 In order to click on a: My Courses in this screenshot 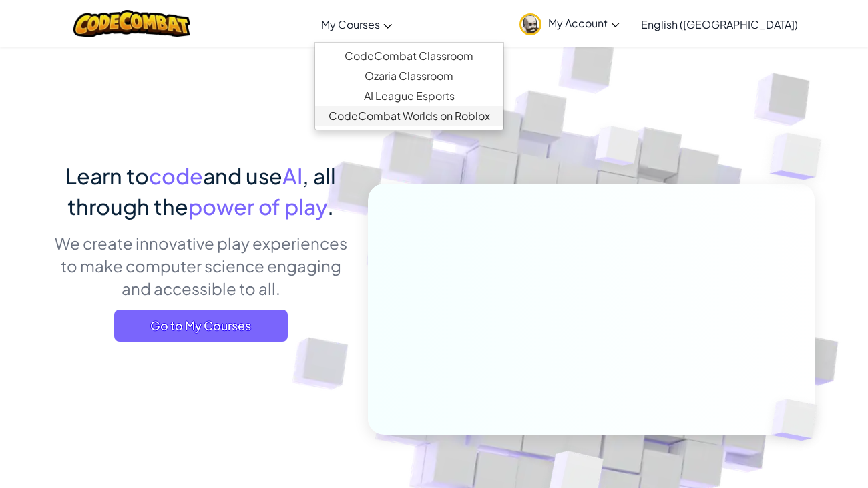, I will do `click(357, 24)`.